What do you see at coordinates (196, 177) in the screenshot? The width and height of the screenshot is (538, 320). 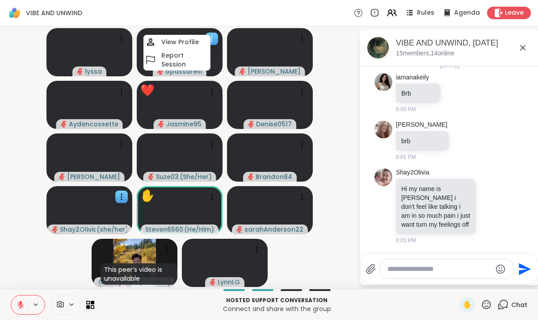 I see `span: ( She/Her )` at bounding box center [196, 177].